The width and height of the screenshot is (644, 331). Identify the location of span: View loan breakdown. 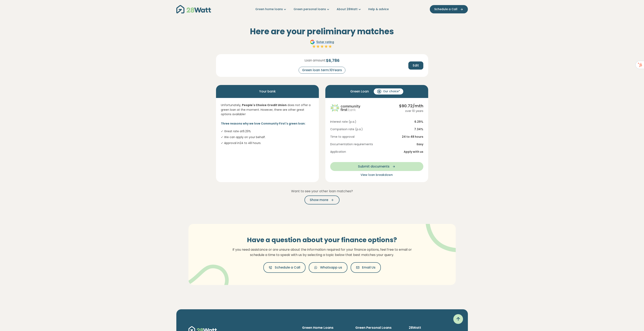
(377, 175).